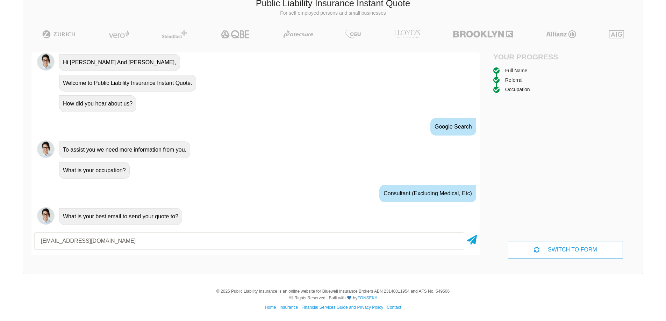 The height and width of the screenshot is (321, 666). Describe the element at coordinates (394, 308) in the screenshot. I see `a: Contact` at that location.